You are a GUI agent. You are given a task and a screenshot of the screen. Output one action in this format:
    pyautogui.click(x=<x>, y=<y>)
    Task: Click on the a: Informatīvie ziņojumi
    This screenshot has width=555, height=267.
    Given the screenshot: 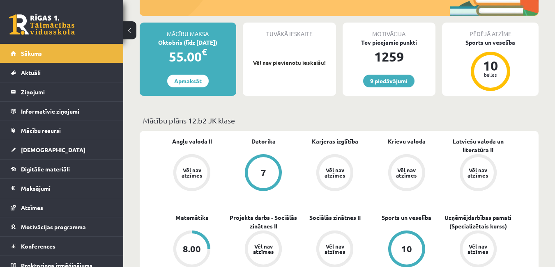 What is the action you would take?
    pyautogui.click(x=62, y=111)
    